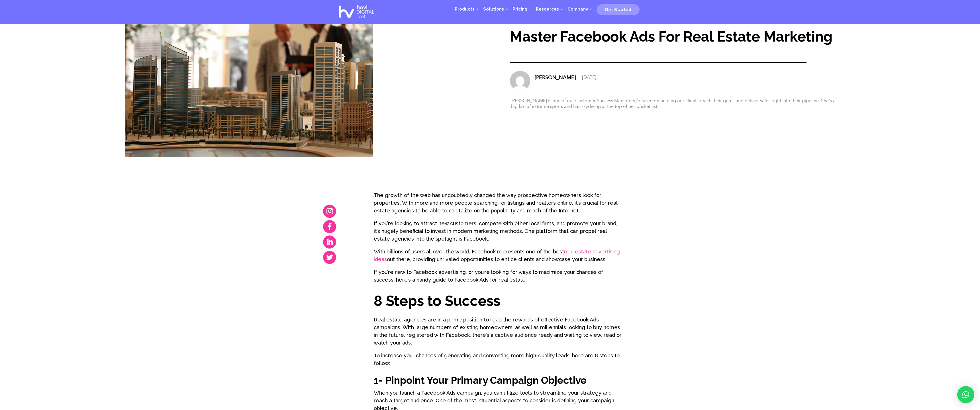 The height and width of the screenshot is (410, 980). I want to click on p: If you’re looking to attract new customers, compete with other local firms, and promote your bran..., so click(498, 234).